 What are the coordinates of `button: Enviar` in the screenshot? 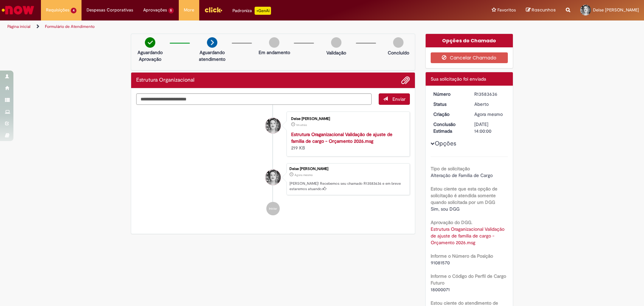 It's located at (394, 99).